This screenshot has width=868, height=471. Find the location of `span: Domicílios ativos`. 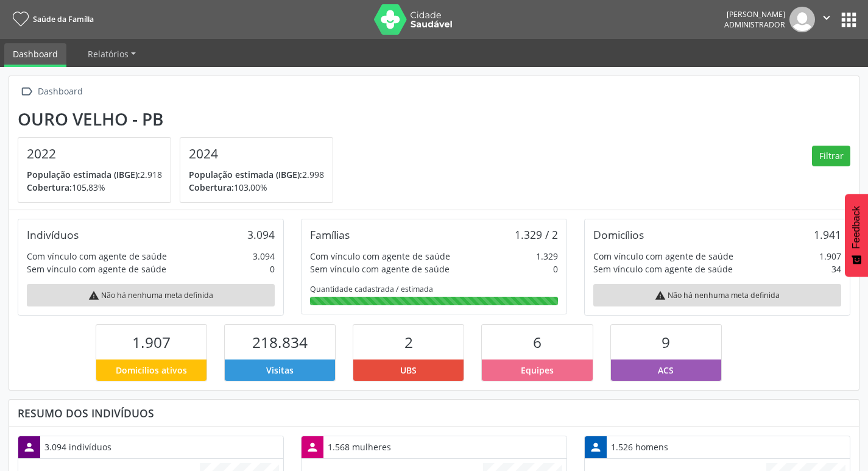

span: Domicílios ativos is located at coordinates (151, 370).